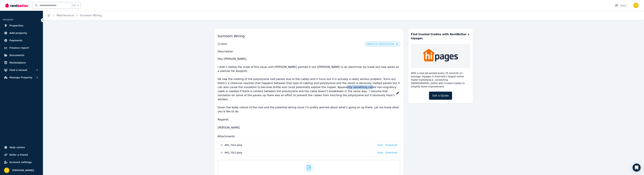 The width and height of the screenshot is (644, 175). Describe the element at coordinates (21, 162) in the screenshot. I see `a: Account settings` at that location.